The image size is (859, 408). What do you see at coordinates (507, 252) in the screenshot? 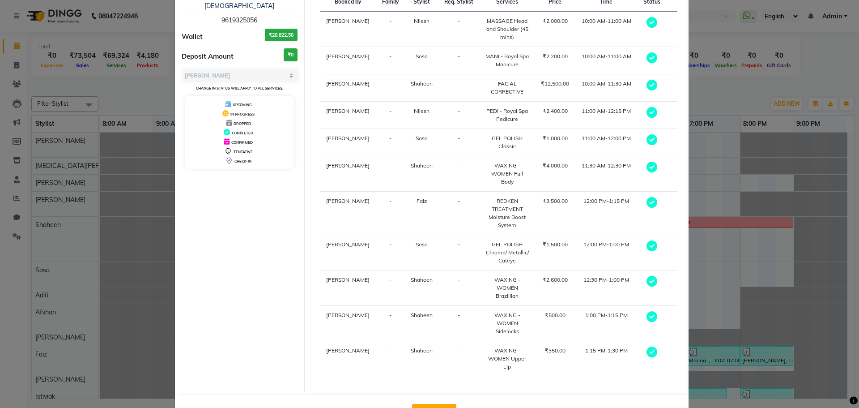
I see `div: GEL POLISH Chrome/ Metallic/ Cateye` at bounding box center [507, 252].